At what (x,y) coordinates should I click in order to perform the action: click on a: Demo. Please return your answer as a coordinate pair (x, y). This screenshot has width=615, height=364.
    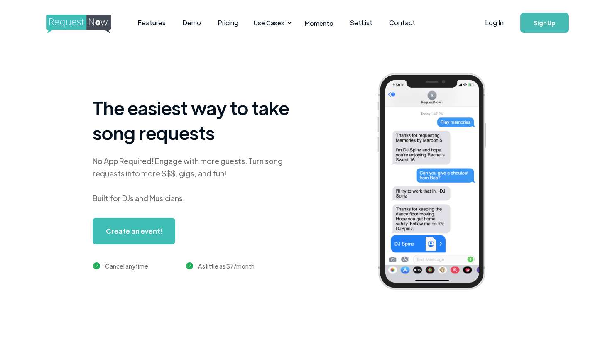
    Looking at the image, I should click on (192, 23).